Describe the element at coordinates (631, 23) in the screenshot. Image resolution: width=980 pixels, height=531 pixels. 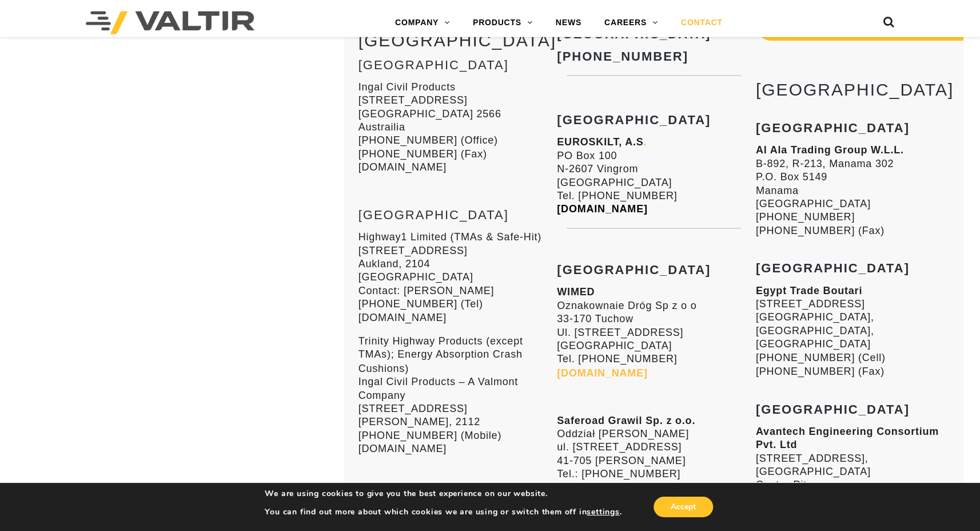
I see `a: CAREERS` at that location.